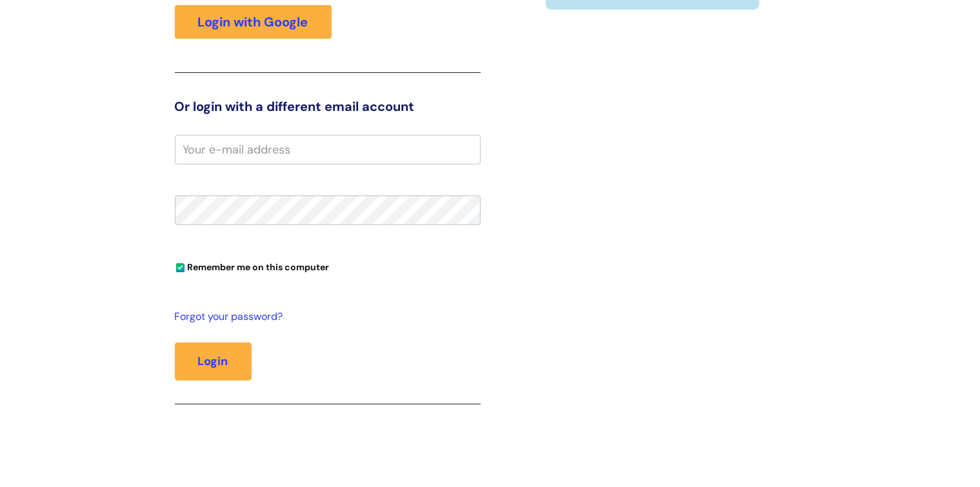 This screenshot has height=487, width=980. I want to click on div: You can uncheck this option if you're logging in from a shared device, so click(327, 266).